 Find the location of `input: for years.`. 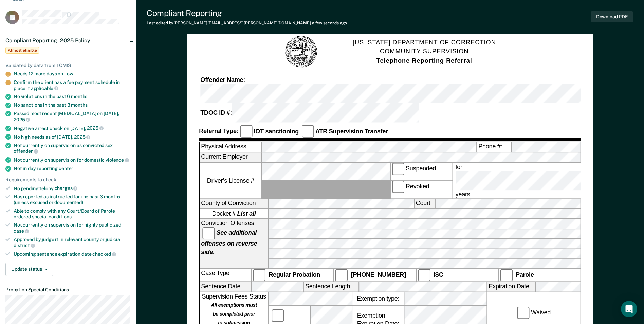

input: for years. is located at coordinates (549, 180).